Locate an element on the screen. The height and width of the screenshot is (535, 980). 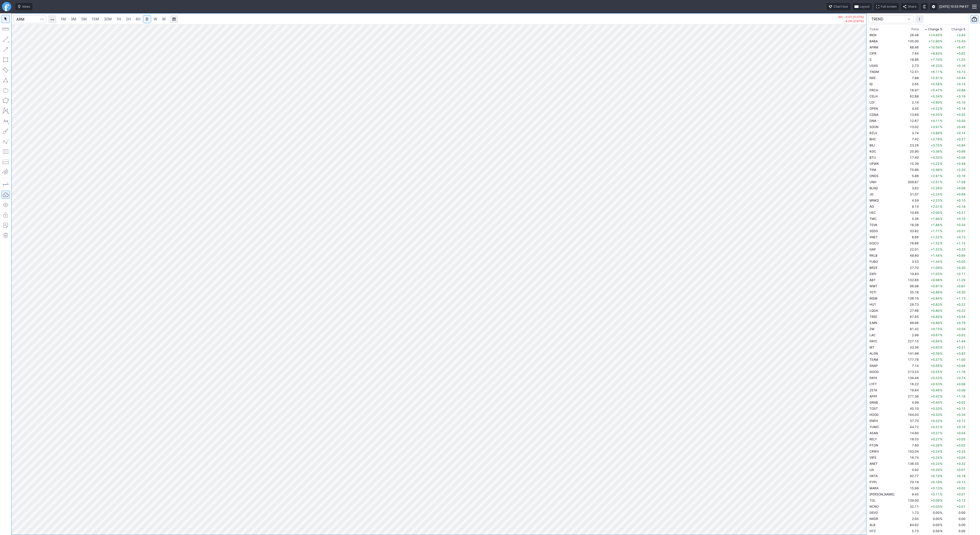
span: +5.91 is located at coordinates (935, 78).